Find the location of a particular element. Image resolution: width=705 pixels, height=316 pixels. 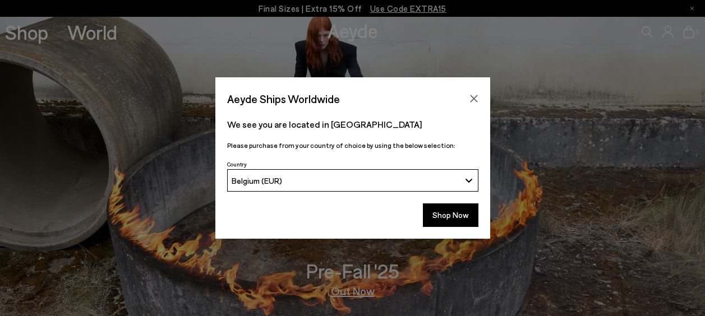

span: Belgium (EUR) is located at coordinates (257, 181).